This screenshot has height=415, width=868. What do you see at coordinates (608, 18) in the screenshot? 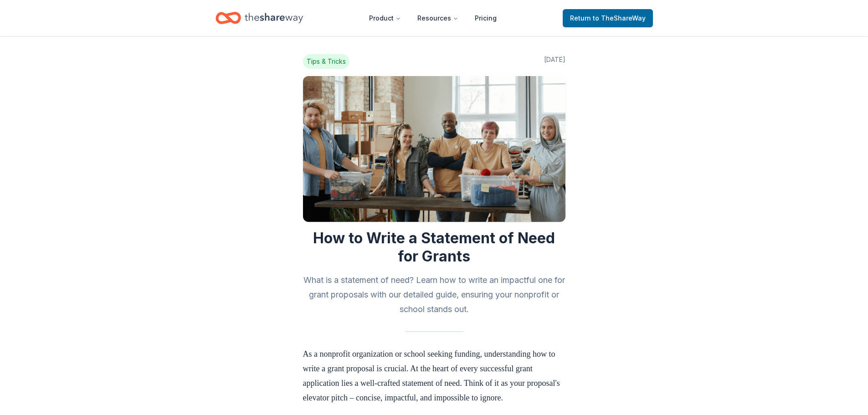
I see `a: Returnto TheShareWay` at bounding box center [608, 18].